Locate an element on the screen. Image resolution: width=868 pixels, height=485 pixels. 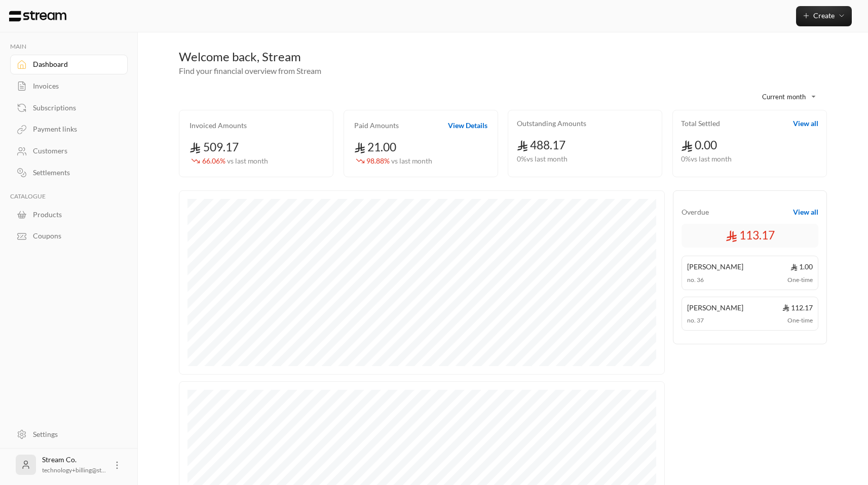
a: Payment links is located at coordinates (69, 129).